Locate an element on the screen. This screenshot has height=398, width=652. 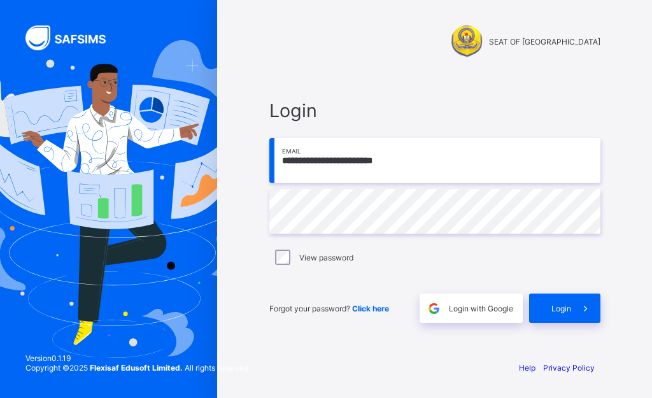
a: Click here is located at coordinates (371, 308).